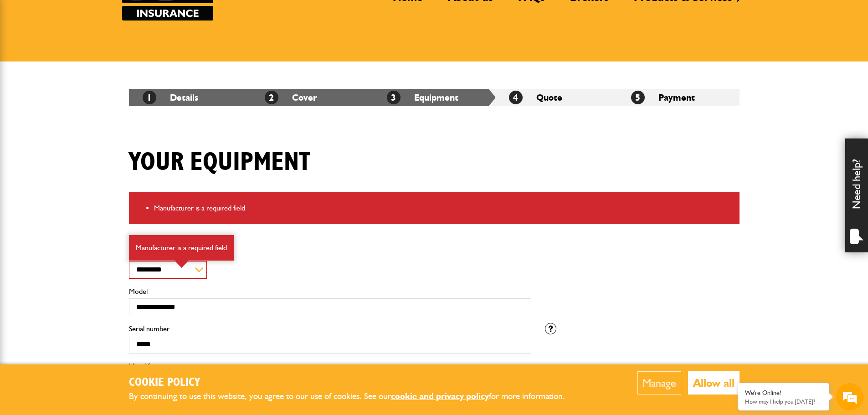  I want to click on p: How may I help you today?, so click(784, 401).